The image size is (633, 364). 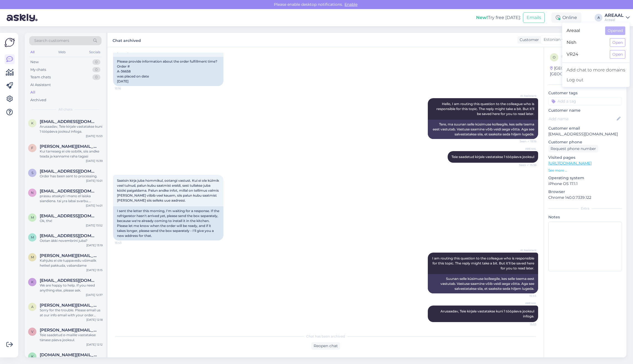 I want to click on img: Askly Logo, so click(x=10, y=42).